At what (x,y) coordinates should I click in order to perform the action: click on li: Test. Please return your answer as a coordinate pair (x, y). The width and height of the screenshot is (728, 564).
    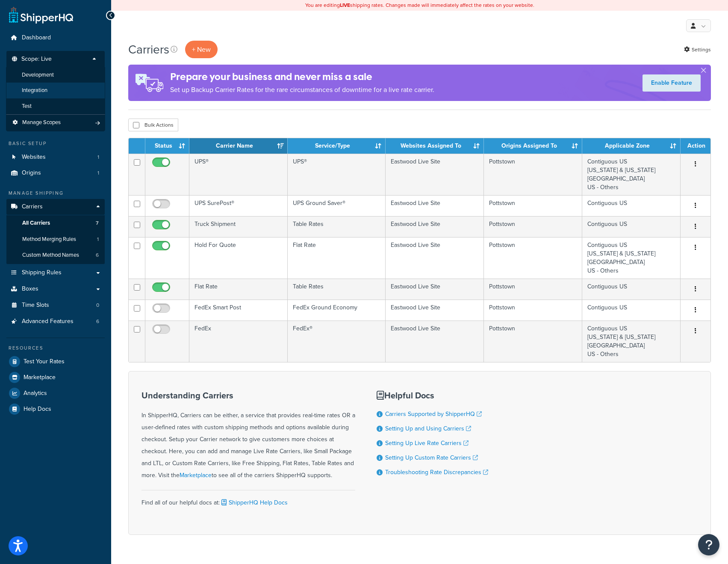
    Looking at the image, I should click on (55, 106).